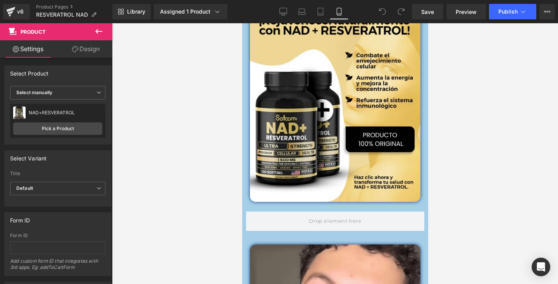 The width and height of the screenshot is (558, 284). Describe the element at coordinates (29, 71) in the screenshot. I see `div: Select Product` at that location.